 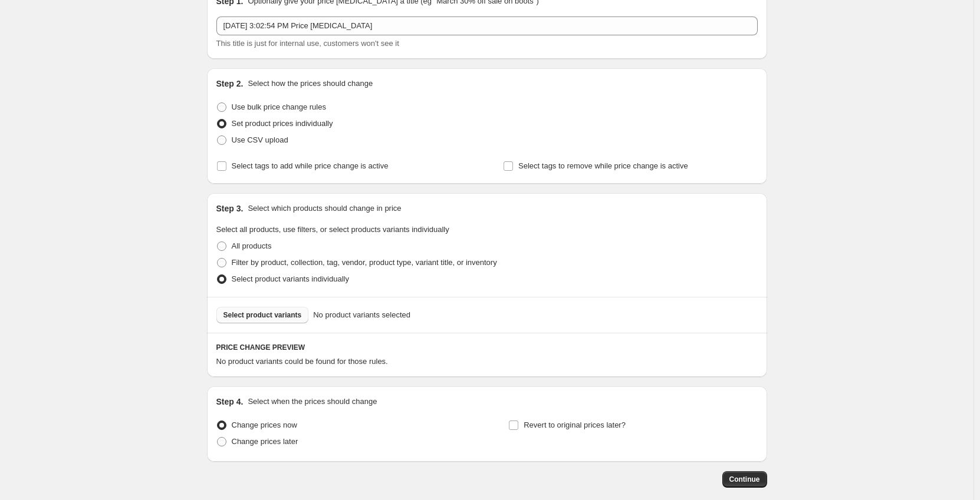 What do you see at coordinates (308, 43) in the screenshot?
I see `span: This title is just for internal use, customers won't see it` at bounding box center [308, 43].